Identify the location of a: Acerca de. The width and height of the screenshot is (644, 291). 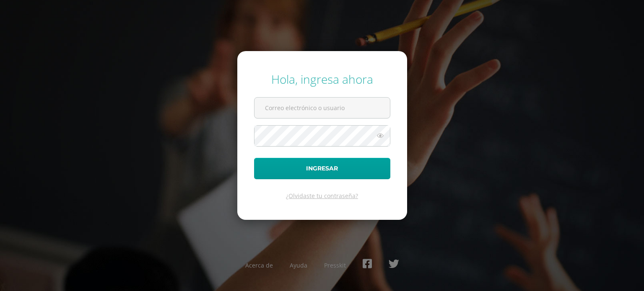
(259, 265).